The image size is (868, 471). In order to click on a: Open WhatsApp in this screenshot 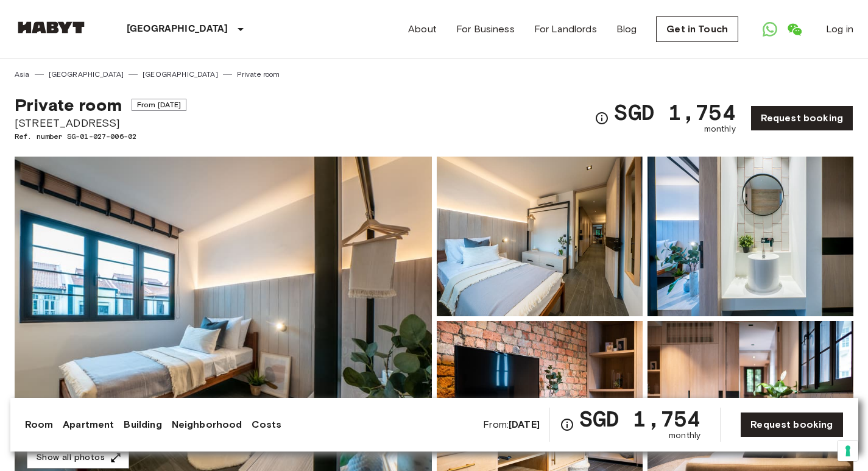, I will do `click(770, 29)`.